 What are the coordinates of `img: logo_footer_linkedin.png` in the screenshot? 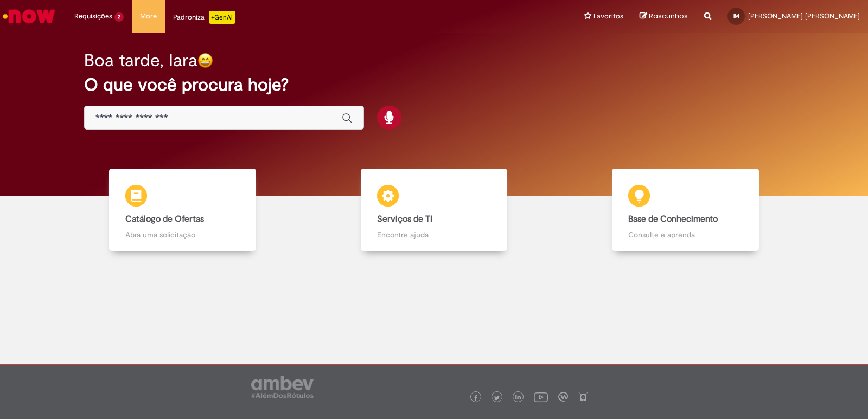 It's located at (518, 398).